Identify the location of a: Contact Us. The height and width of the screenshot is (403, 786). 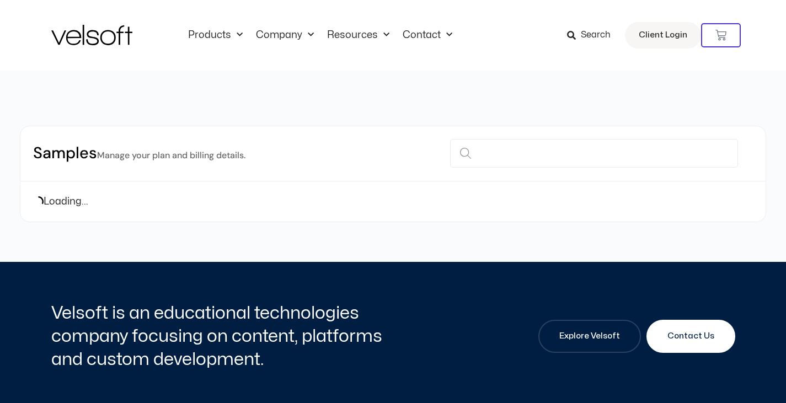
(691, 337).